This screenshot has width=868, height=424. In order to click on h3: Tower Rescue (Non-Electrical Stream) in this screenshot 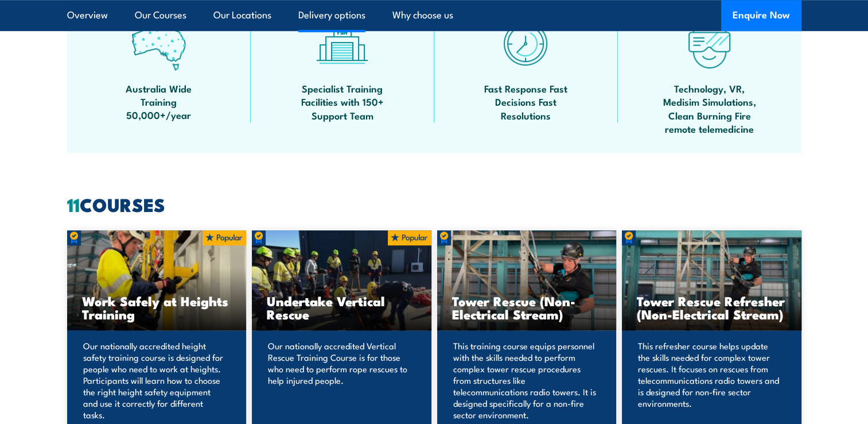, I will do `click(527, 308)`.